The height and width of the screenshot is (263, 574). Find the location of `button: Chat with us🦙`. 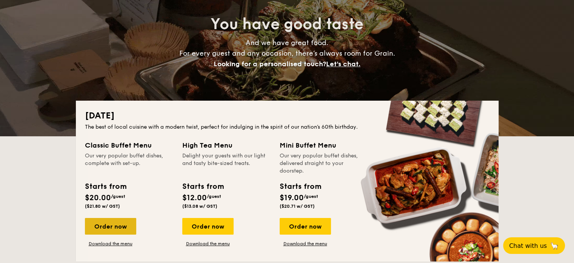

button: Chat with us🦙 is located at coordinates (534, 245).